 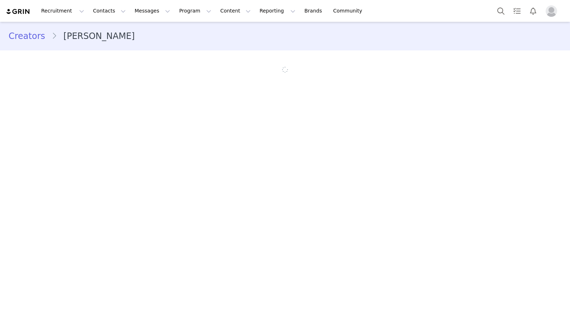 What do you see at coordinates (18, 11) in the screenshot?
I see `img: grin logo` at bounding box center [18, 11].